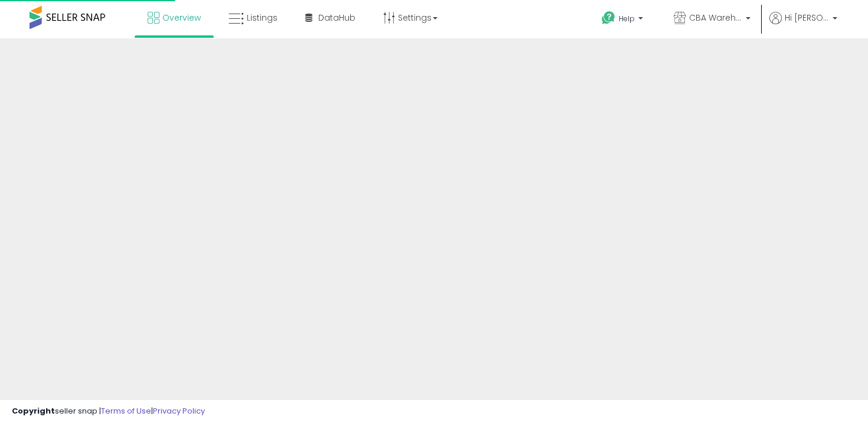 Image resolution: width=868 pixels, height=423 pixels. Describe the element at coordinates (624, 20) in the screenshot. I see `a: Help` at that location.